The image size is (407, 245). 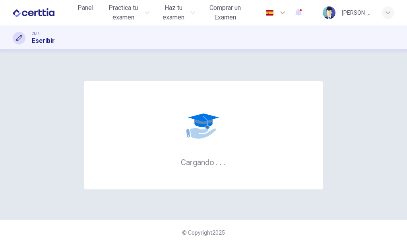 I want to click on img: es, so click(x=270, y=13).